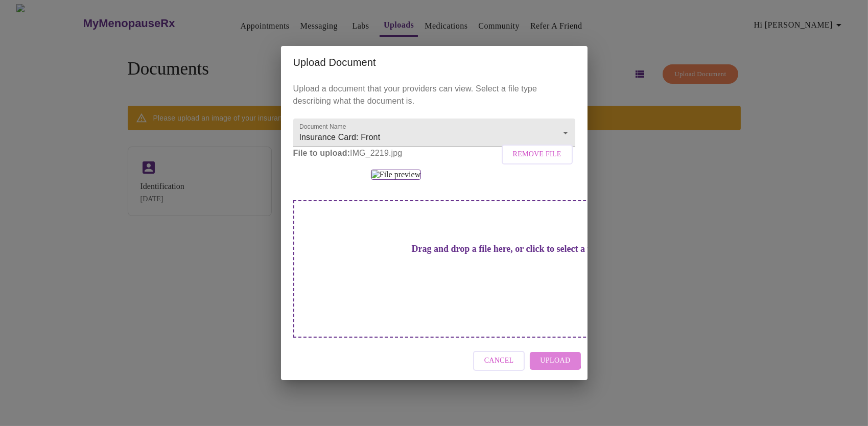  I want to click on img: File preview, so click(396, 175).